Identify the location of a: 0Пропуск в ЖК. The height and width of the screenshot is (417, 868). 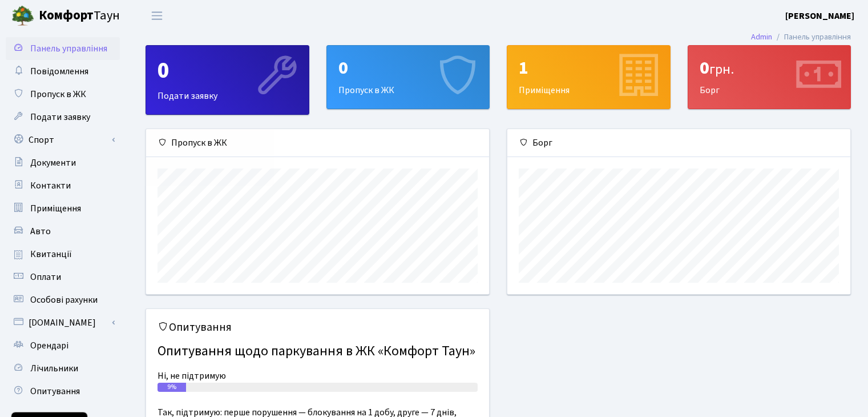
(408, 77).